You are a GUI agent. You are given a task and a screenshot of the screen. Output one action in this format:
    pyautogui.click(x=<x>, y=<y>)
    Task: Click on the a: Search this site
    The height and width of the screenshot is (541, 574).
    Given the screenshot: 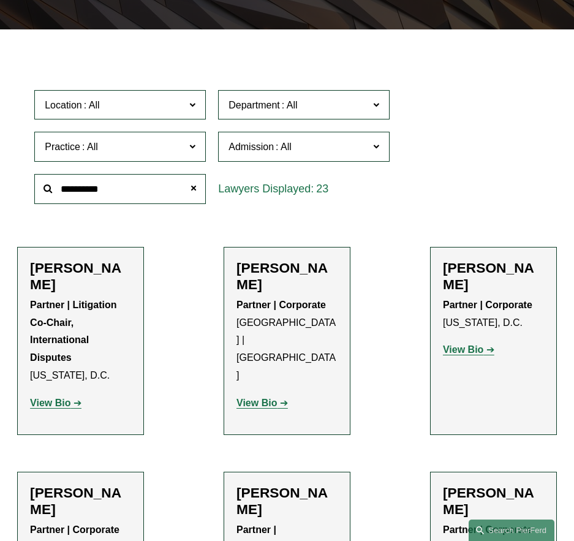 What is the action you would take?
    pyautogui.click(x=512, y=530)
    